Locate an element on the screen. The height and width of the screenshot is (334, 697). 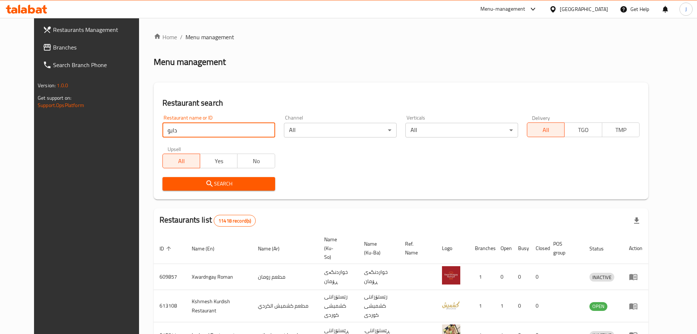
span: Branches is located at coordinates (99, 47).